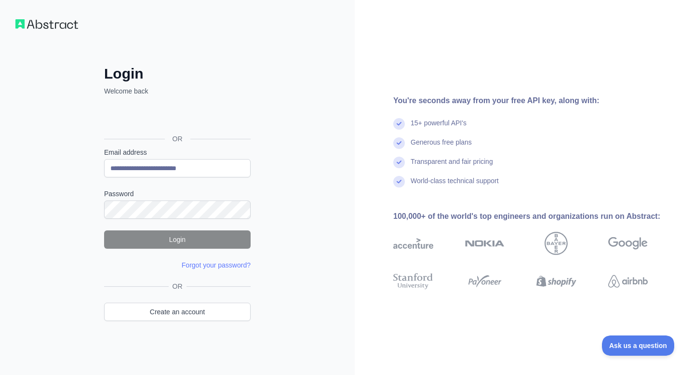 Image resolution: width=694 pixels, height=375 pixels. I want to click on img: stanford university, so click(413, 281).